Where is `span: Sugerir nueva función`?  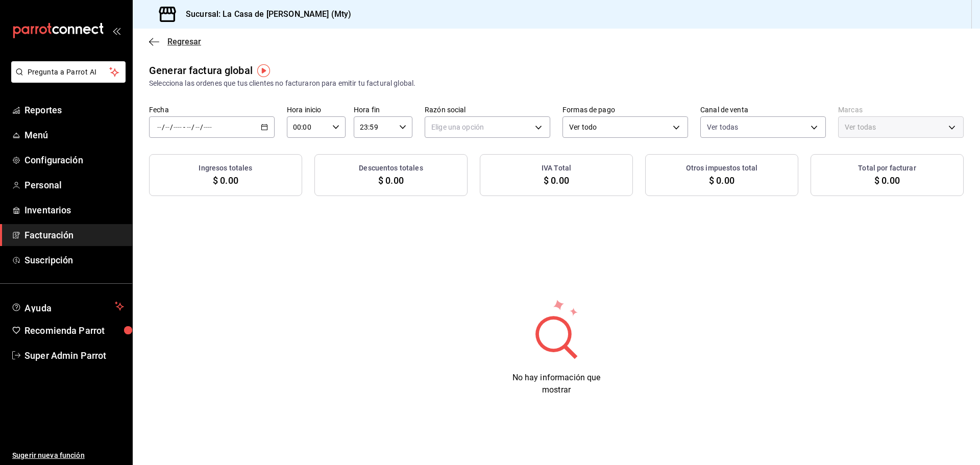 span: Sugerir nueva función is located at coordinates (68, 455).